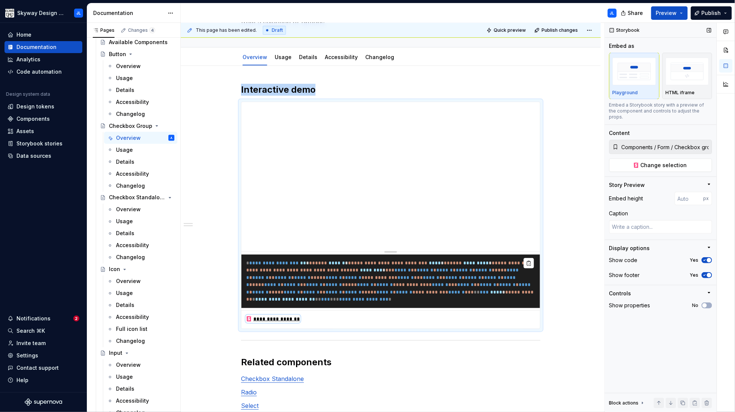 Image resolution: width=735 pixels, height=412 pixels. What do you see at coordinates (43, 381) in the screenshot?
I see `button: Help` at bounding box center [43, 381].